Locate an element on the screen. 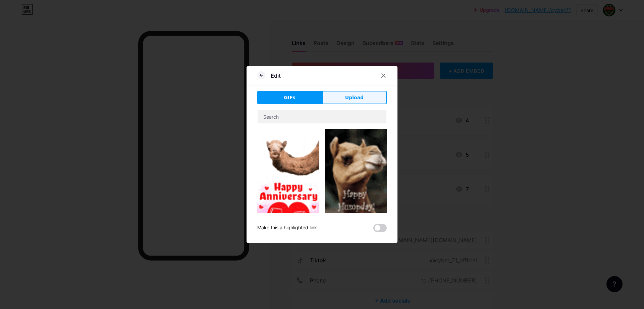 This screenshot has height=309, width=644. input: Search is located at coordinates (322, 116).